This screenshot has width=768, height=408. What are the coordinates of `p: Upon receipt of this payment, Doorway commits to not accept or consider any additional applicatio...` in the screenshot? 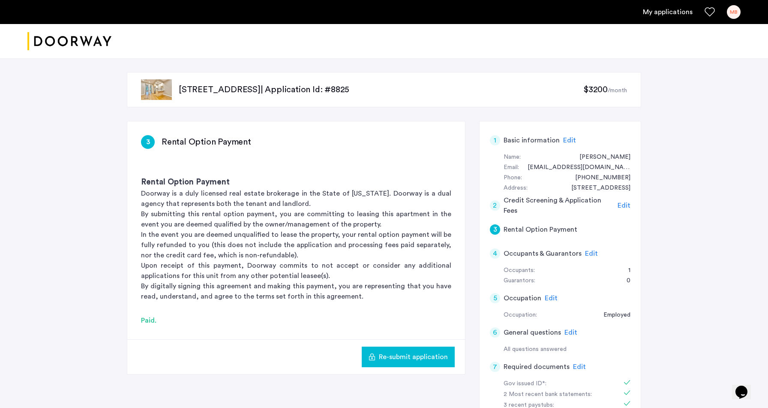 It's located at (296, 270).